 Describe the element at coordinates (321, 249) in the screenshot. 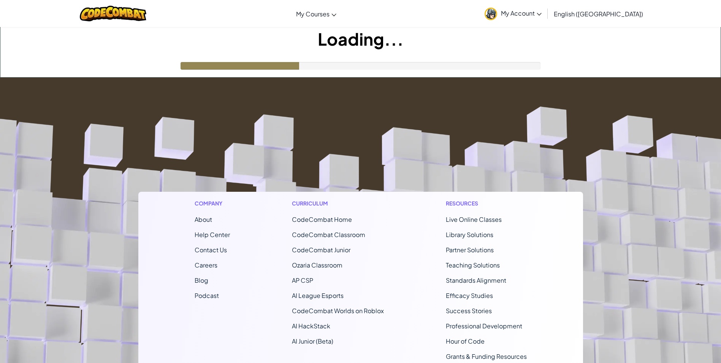

I see `a: CodeCombat Junior` at that location.